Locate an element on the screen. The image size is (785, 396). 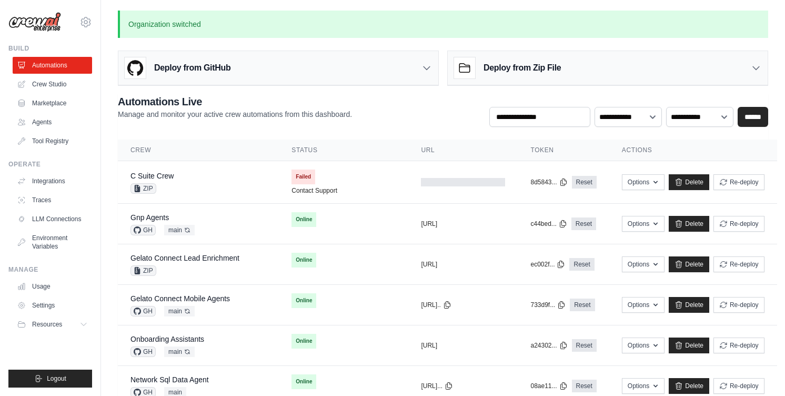
h3: Deploy from Zip File is located at coordinates (522, 68).